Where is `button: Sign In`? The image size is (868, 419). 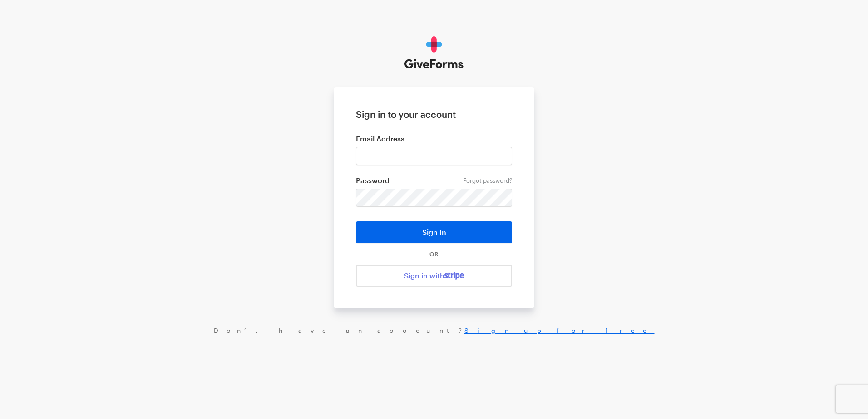
button: Sign In is located at coordinates (434, 232).